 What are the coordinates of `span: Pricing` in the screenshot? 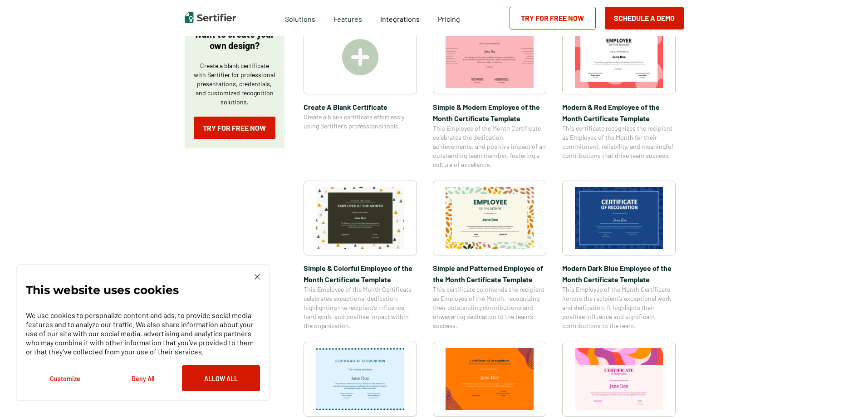 It's located at (449, 19).